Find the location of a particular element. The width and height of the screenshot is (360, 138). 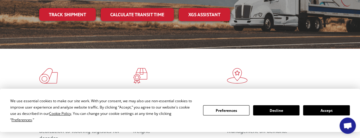

img: xgs-icon-focused-on-flooring-red is located at coordinates (140, 76).